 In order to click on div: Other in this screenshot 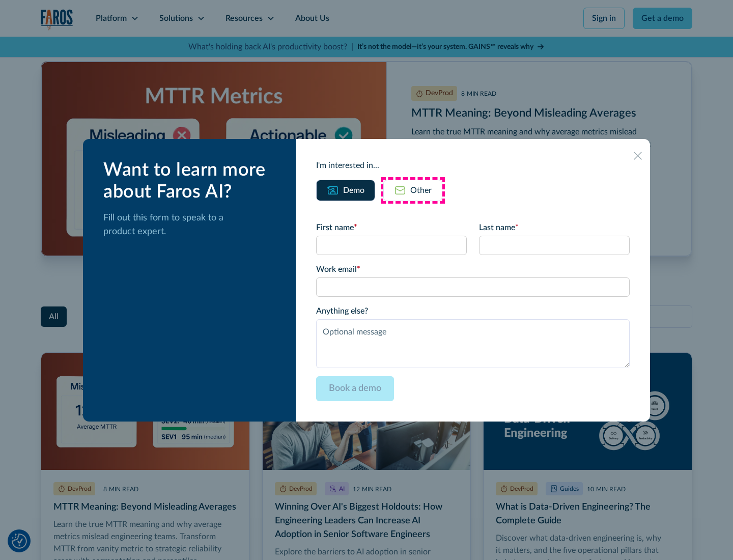, I will do `click(421, 191)`.